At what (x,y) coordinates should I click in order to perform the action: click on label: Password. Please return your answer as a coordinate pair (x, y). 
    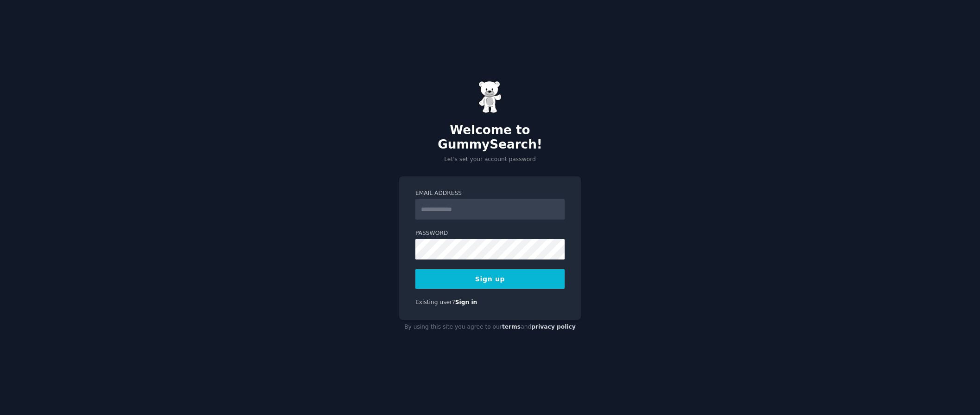
    Looking at the image, I should click on (490, 234).